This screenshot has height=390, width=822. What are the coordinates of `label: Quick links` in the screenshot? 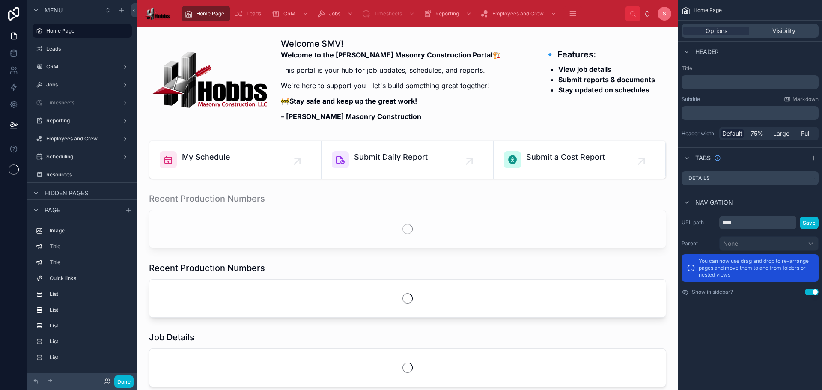 It's located at (89, 278).